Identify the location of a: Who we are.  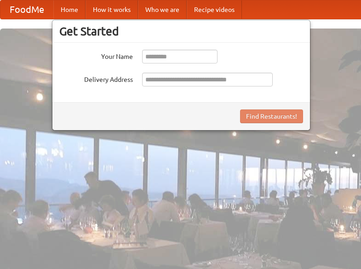
(162, 10).